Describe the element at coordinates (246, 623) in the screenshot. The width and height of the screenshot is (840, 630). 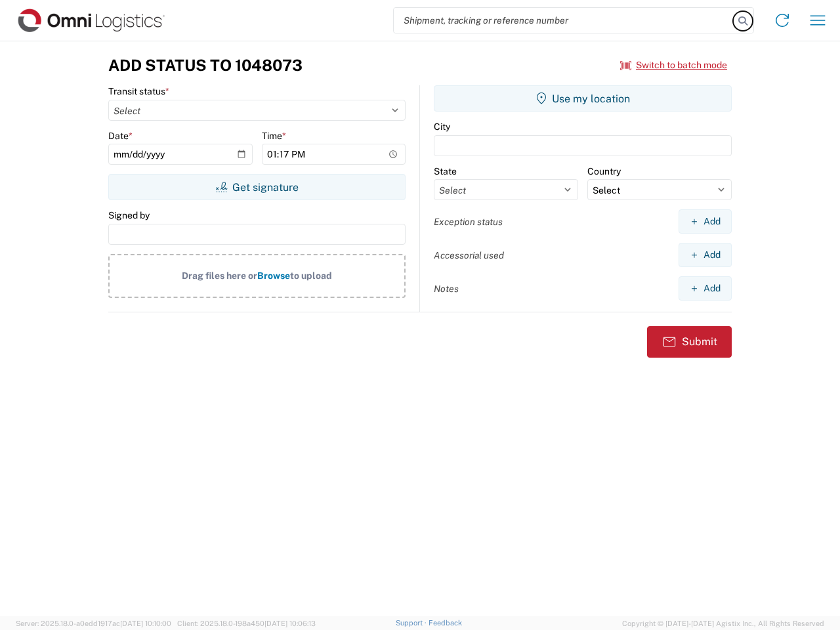
I see `span: Client: 2025.18.0-198a450` at that location.